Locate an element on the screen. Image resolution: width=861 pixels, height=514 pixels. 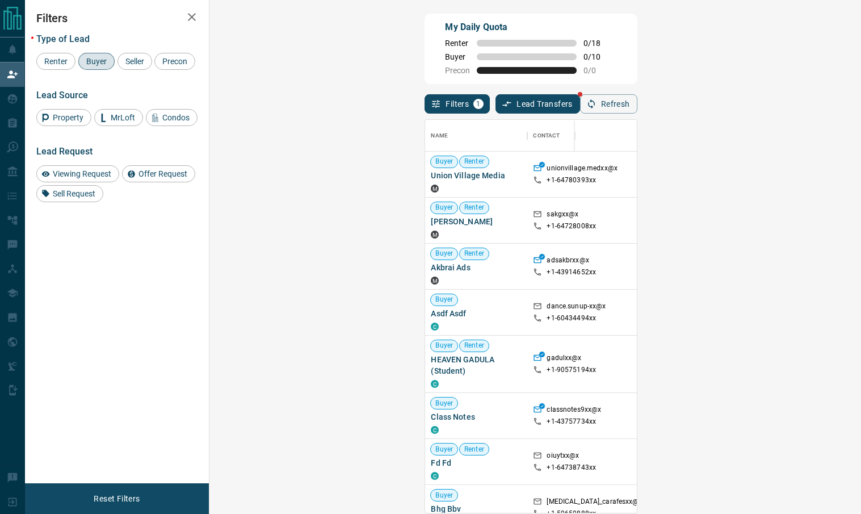
p: +1- 64780393xx is located at coordinates (571, 180).